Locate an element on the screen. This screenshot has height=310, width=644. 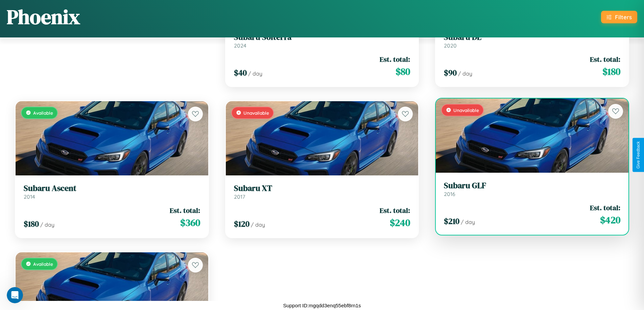
div: Give Feedback is located at coordinates (638, 155).